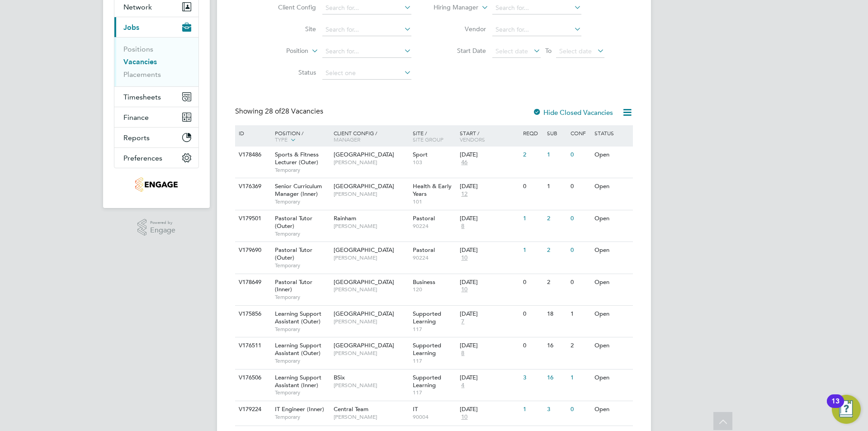 This screenshot has width=868, height=431. I want to click on div: Start /, so click(489, 136).